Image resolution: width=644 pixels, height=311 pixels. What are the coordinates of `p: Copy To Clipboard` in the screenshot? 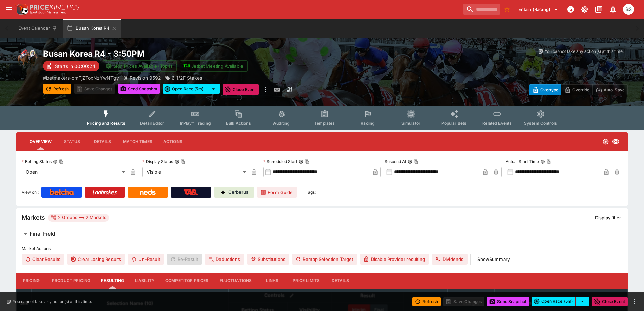 It's located at (80, 78).